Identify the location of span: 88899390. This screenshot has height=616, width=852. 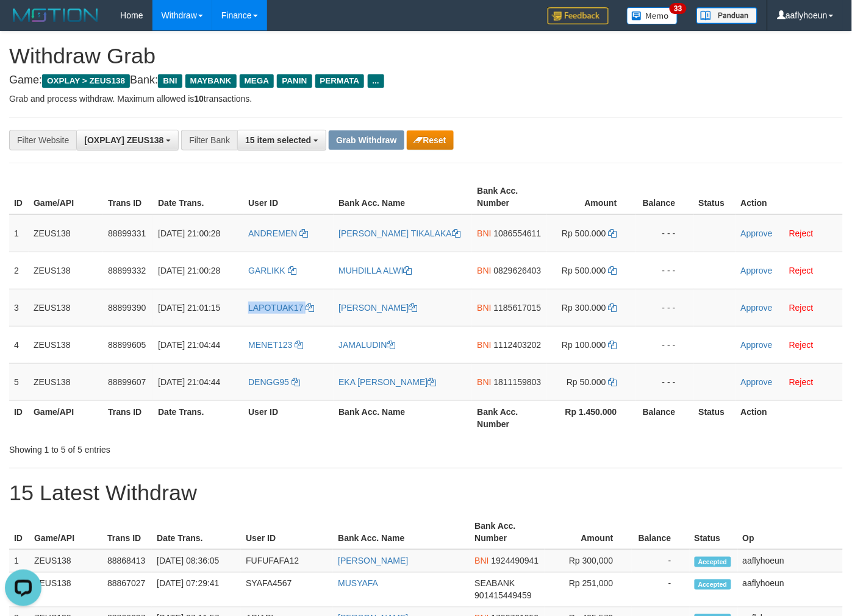
(127, 308).